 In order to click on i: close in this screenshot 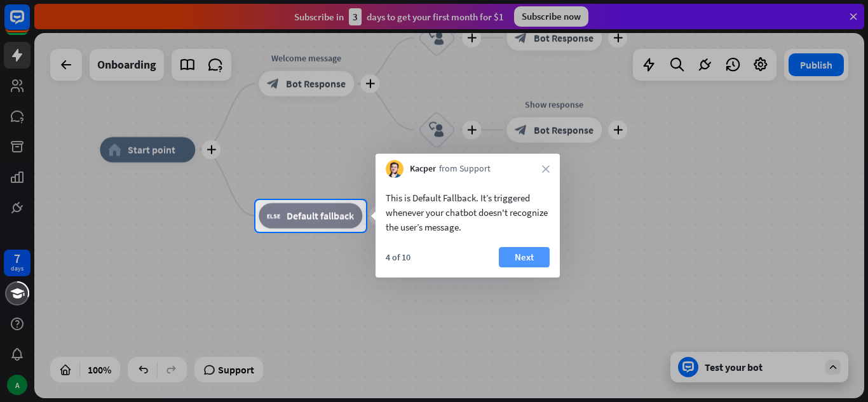, I will do `click(546, 169)`.